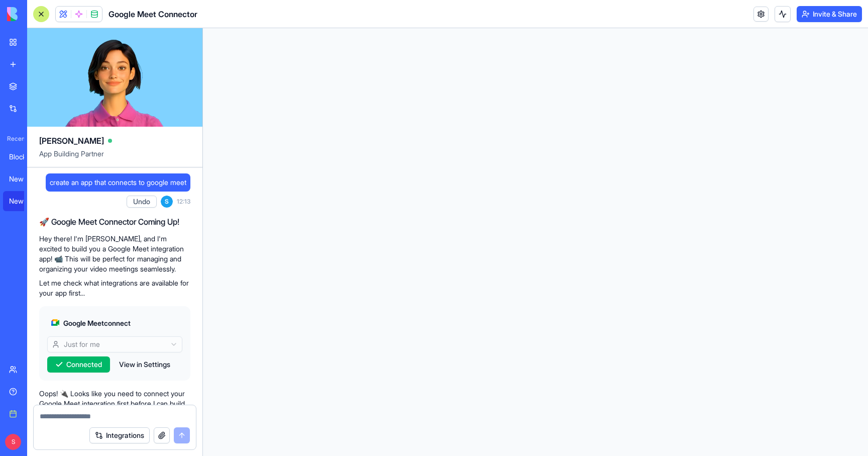  What do you see at coordinates (114, 222) in the screenshot?
I see `h2: 🚀 Google Meet Connector Coming Up!` at bounding box center [114, 222].